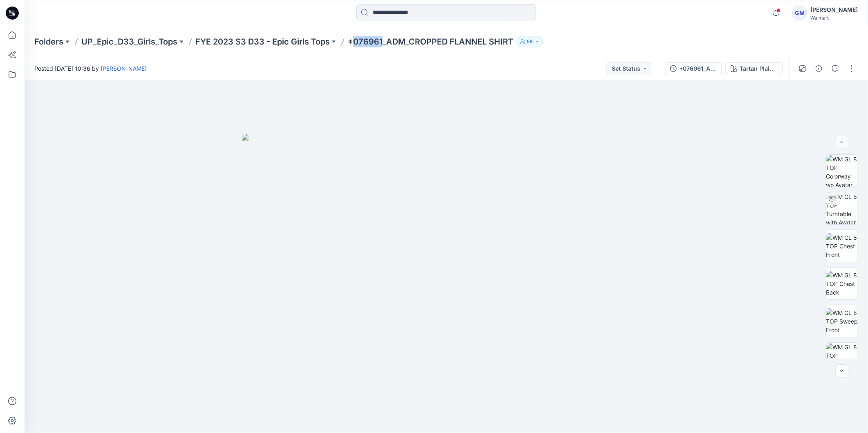  What do you see at coordinates (48, 41) in the screenshot?
I see `p: Folders` at bounding box center [48, 41].